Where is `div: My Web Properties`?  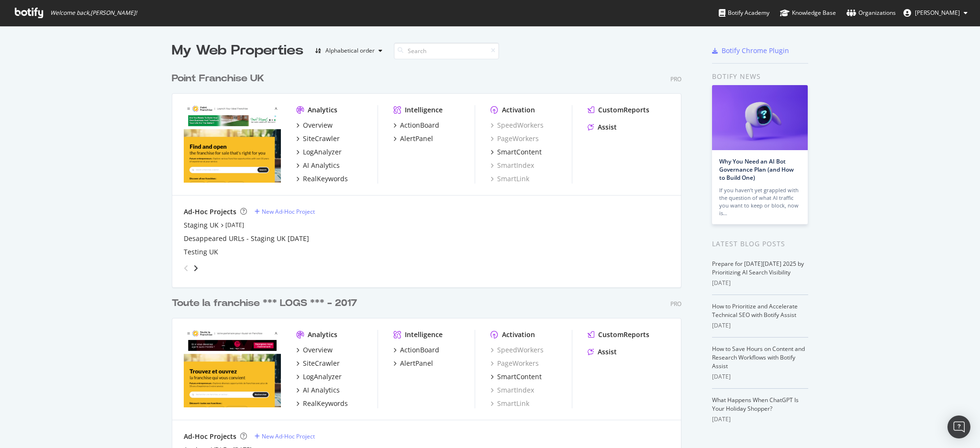
div: My Web Properties is located at coordinates (238, 51).